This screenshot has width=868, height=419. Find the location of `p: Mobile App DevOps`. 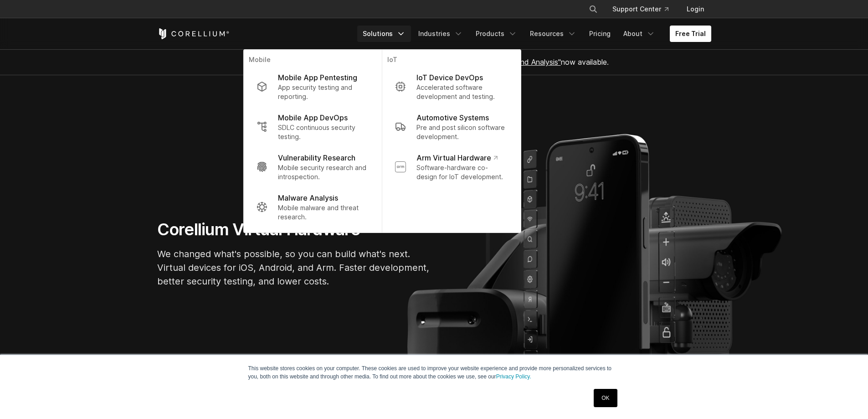

p: Mobile App DevOps is located at coordinates (313, 118).